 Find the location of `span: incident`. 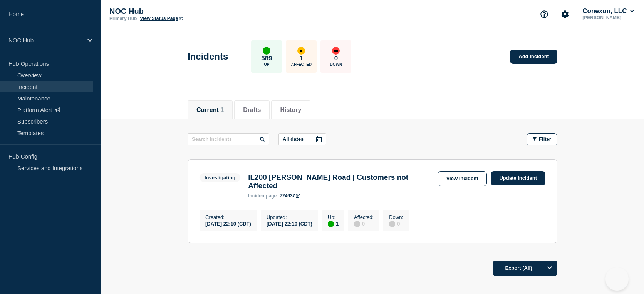

span: incident is located at coordinates (257, 196).